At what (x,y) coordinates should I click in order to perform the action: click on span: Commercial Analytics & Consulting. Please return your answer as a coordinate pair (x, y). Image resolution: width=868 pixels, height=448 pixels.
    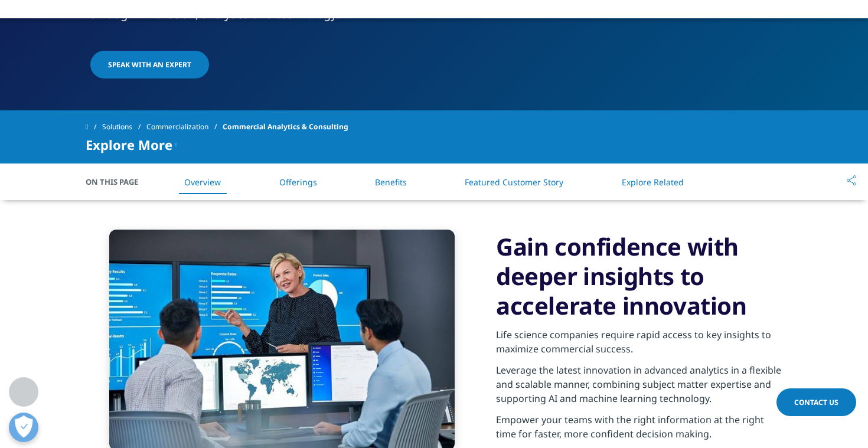
    Looking at the image, I should click on (285, 127).